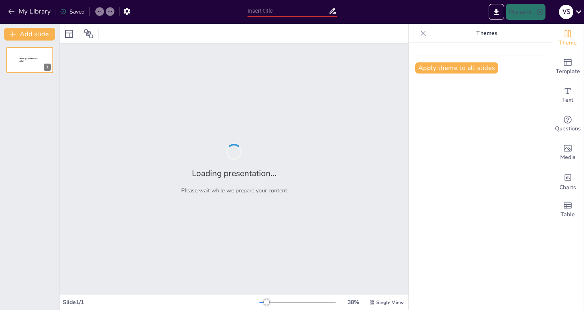 This screenshot has width=584, height=310. I want to click on button: Export to PowerPoint, so click(496, 12).